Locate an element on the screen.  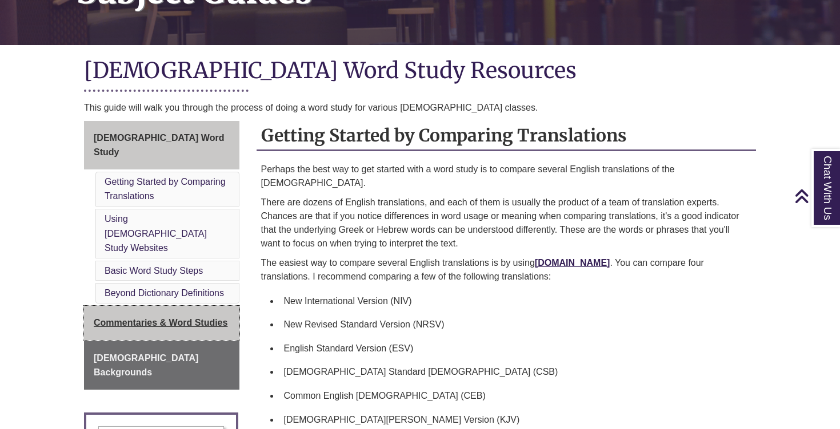
li: New Revised Standard Version (NRSV) is located at coordinates (515, 325).